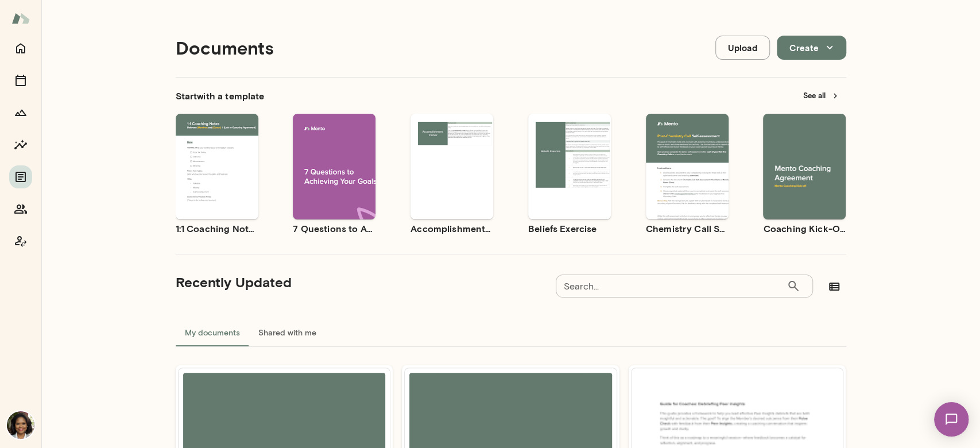 This screenshot has width=980, height=448. I want to click on h6: Chemistry Call Self-Assessment [Coaches only], so click(687, 228).